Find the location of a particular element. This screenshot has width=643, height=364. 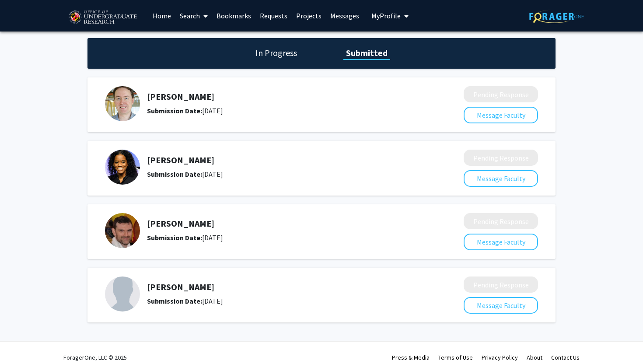

a: About is located at coordinates (535, 357).